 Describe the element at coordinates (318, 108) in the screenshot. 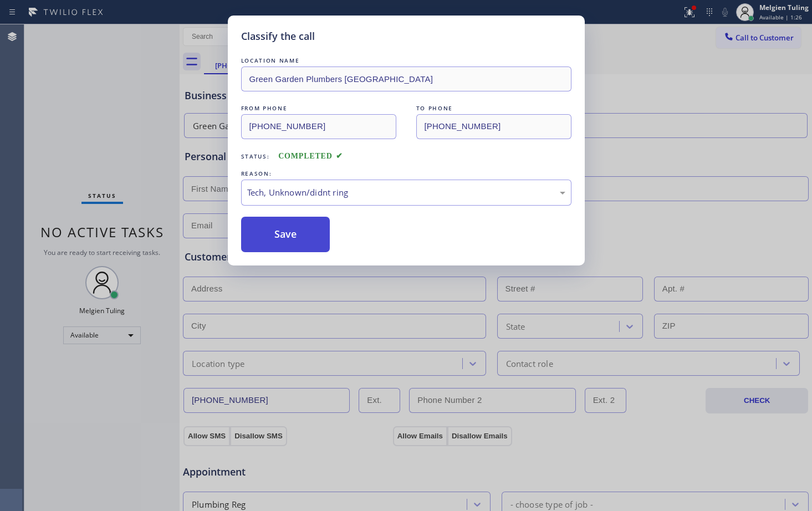

I see `div: FROM PHONE` at that location.